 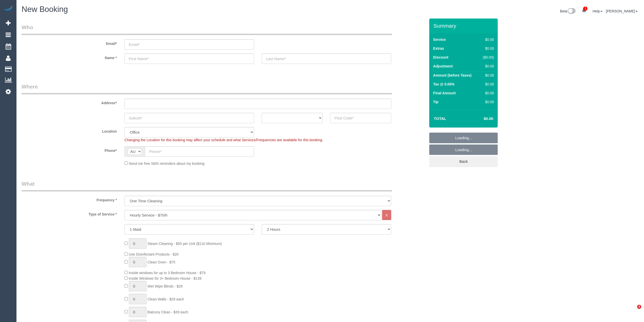 I want to click on label: Email*, so click(x=69, y=42).